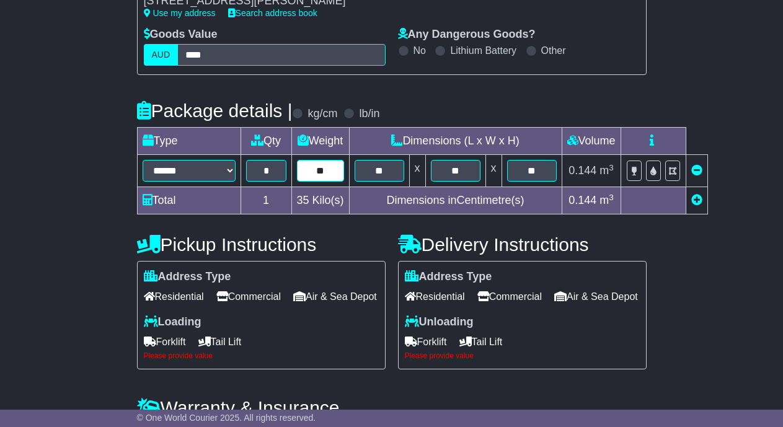  Describe the element at coordinates (189, 141) in the screenshot. I see `td: Type` at that location.